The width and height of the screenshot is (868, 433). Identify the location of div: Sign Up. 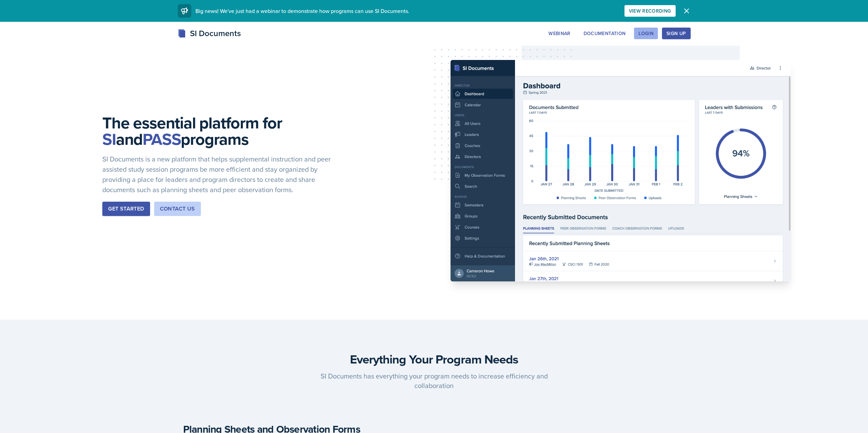
(676, 33).